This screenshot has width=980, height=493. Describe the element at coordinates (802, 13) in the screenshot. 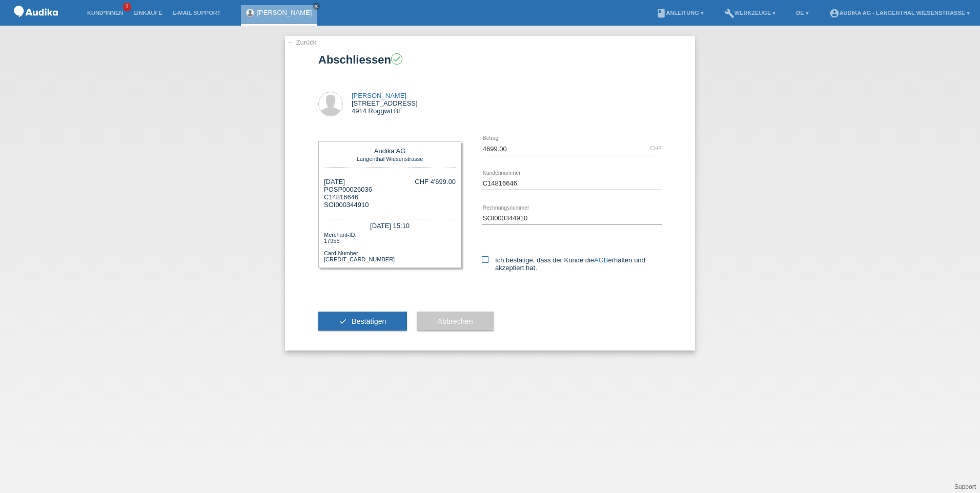

I see `a: DE ▾` at that location.